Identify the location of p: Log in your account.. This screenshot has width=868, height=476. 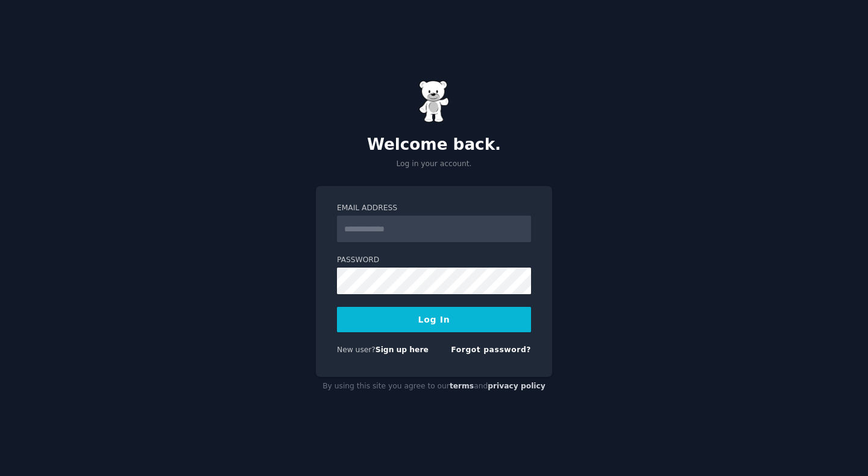
(434, 164).